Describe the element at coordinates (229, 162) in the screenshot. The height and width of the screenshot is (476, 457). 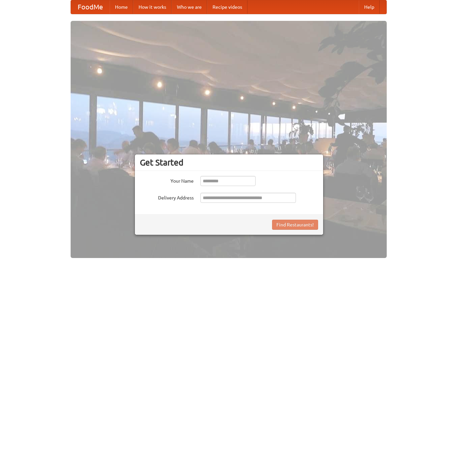
I see `h3: Get Started` at that location.